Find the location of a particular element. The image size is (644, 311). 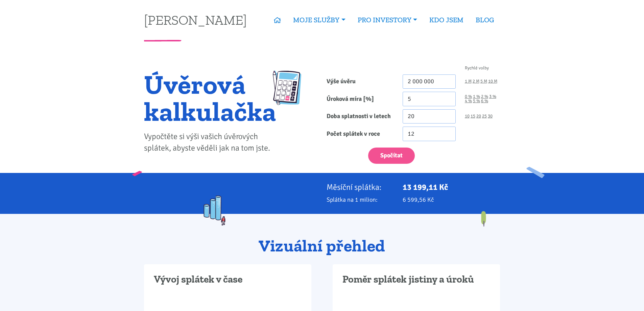

a: 10 is located at coordinates (467, 116).